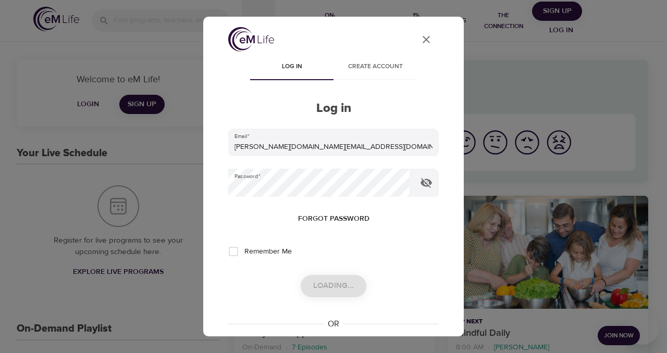  I want to click on span: Log in, so click(292, 67).